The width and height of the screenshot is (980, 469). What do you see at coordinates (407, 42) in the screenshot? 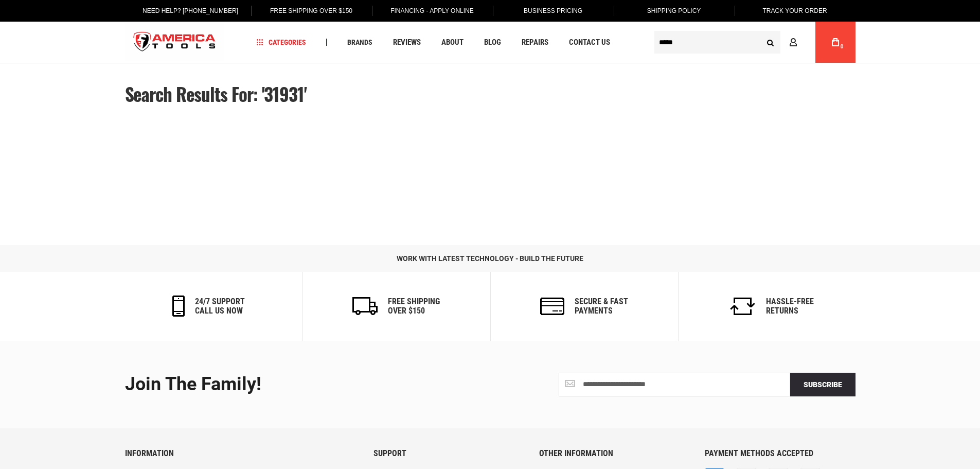
I see `a: Reviews` at bounding box center [407, 42].